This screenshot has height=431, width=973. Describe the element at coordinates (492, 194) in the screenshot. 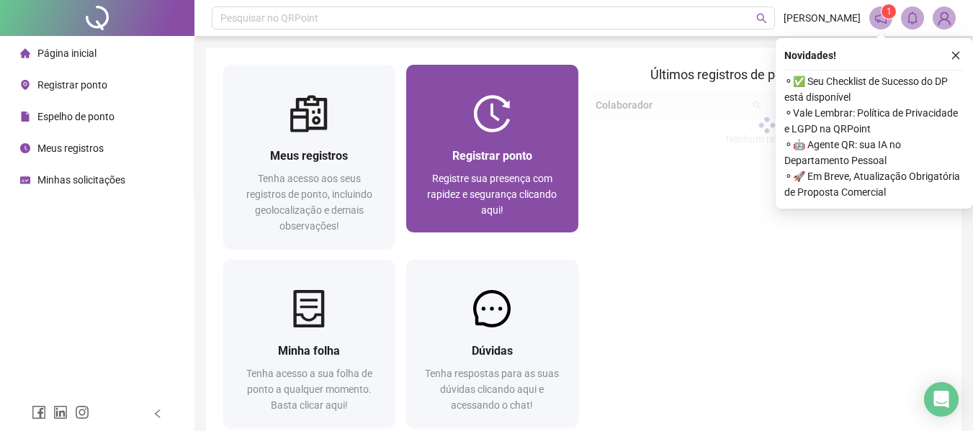

I see `span: Registre sua presença com rapidez e segurança clicando aqui!` at that location.